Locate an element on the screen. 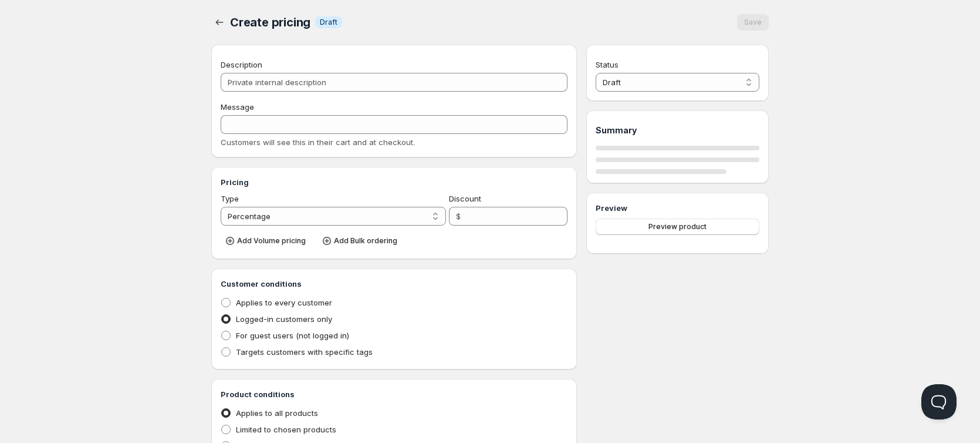  span: Discount is located at coordinates (465, 198).